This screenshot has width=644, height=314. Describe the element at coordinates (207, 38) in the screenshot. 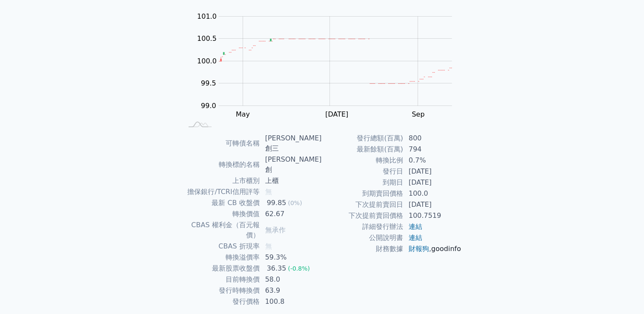

I see `tspan: 100.5` at that location.